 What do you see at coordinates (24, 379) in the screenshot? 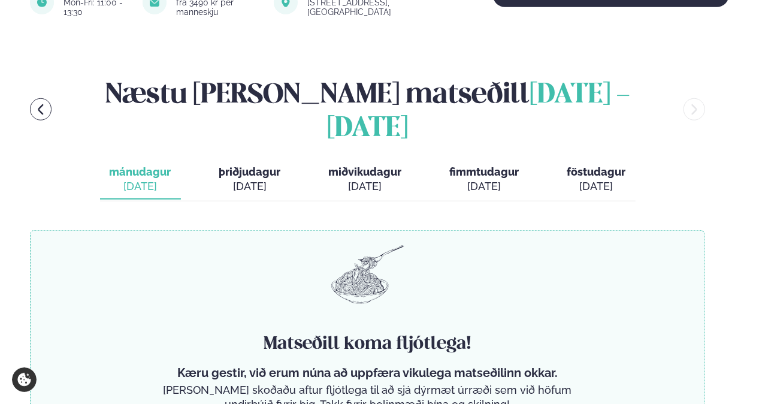
I see `a: Cookie settings` at bounding box center [24, 379].